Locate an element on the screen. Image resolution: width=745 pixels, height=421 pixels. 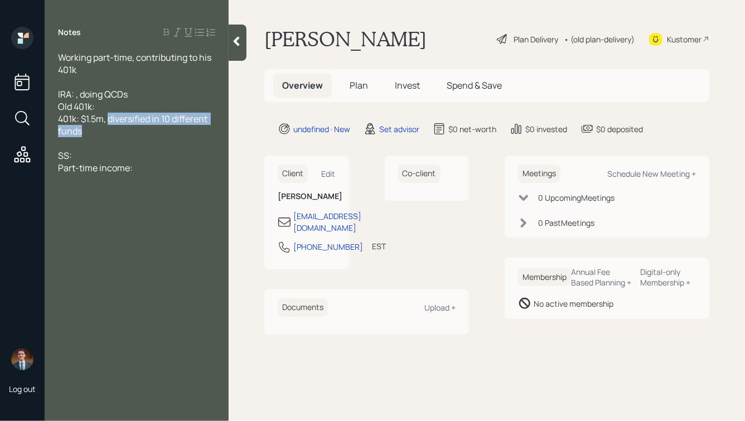
h6: Client is located at coordinates (293, 174).